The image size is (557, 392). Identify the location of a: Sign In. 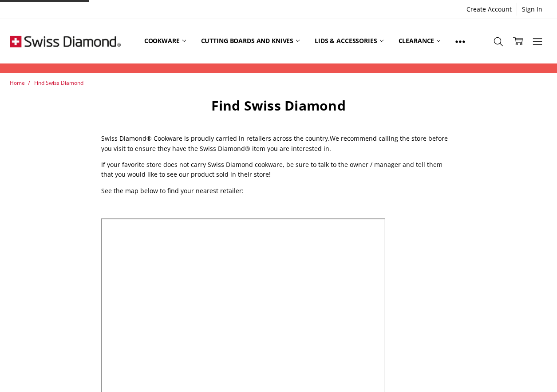
(532, 9).